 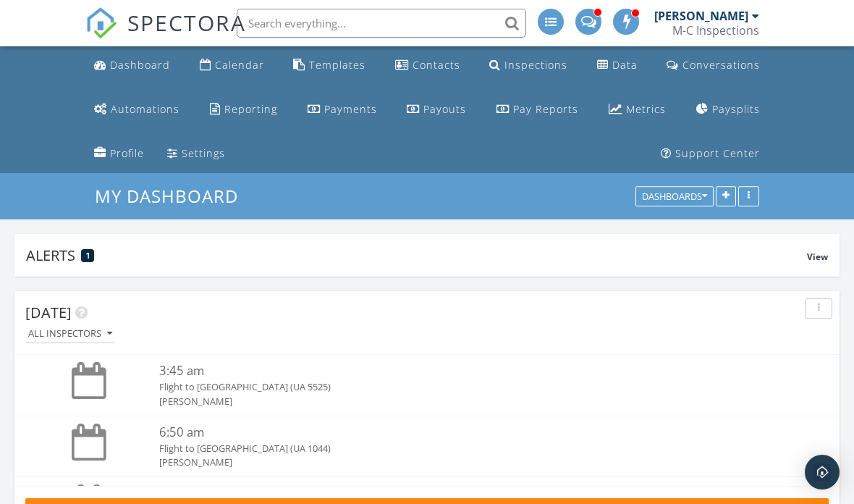 What do you see at coordinates (728, 109) in the screenshot?
I see `a: Paysplits` at bounding box center [728, 109].